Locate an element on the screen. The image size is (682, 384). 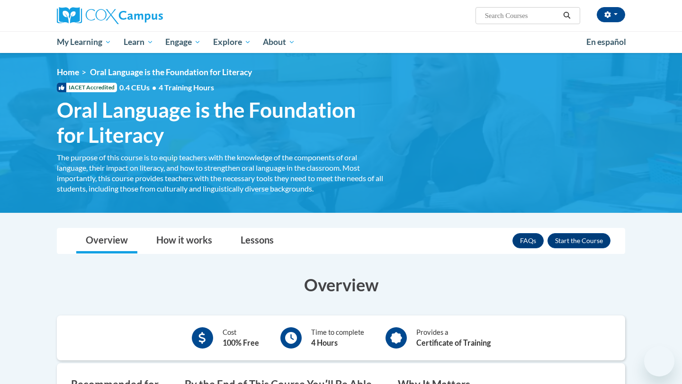
b: Certificate of Training is located at coordinates (453, 343).